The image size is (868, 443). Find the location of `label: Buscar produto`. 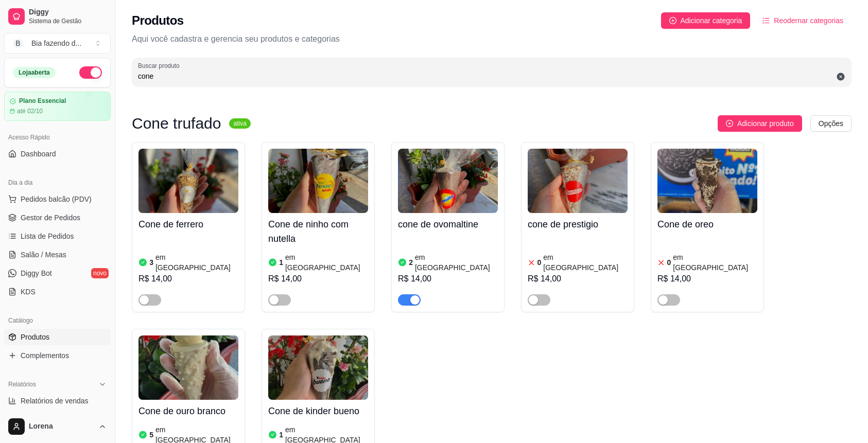

label: Buscar produto is located at coordinates (160, 66).